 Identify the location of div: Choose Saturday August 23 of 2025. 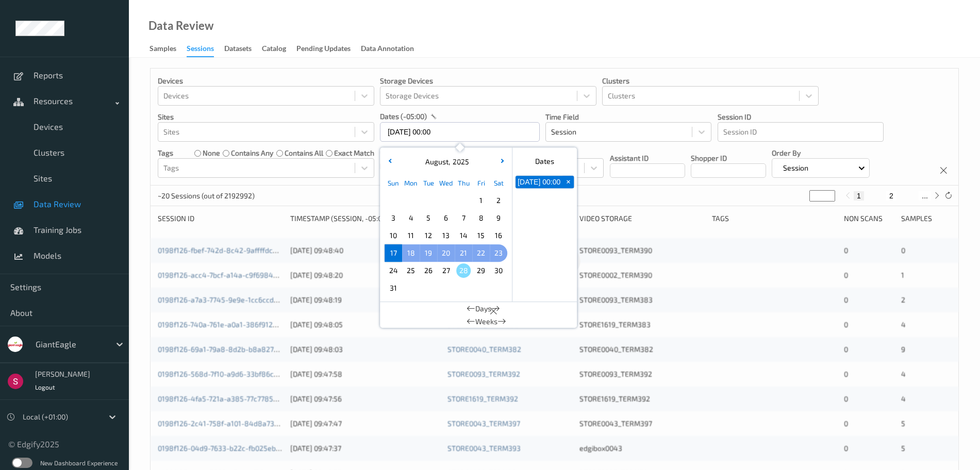
(499, 253).